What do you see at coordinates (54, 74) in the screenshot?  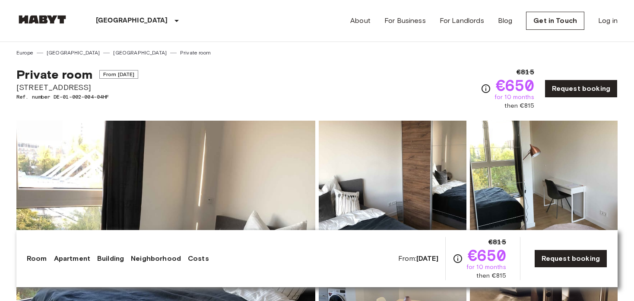 I see `span: Private room` at bounding box center [54, 74].